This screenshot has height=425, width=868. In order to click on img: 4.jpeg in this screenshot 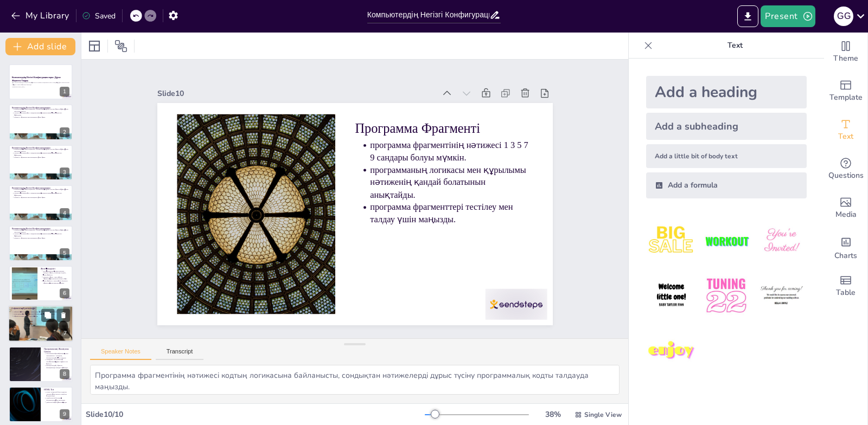, I will do `click(671, 295)`.